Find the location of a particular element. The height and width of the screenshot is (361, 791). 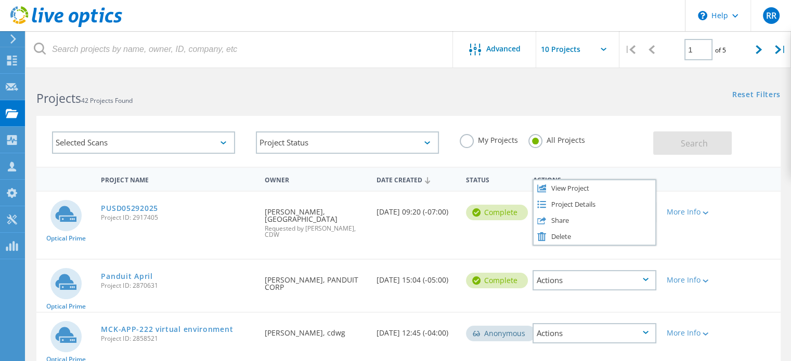

span: Project ID: 2870631 is located at coordinates (177, 286).